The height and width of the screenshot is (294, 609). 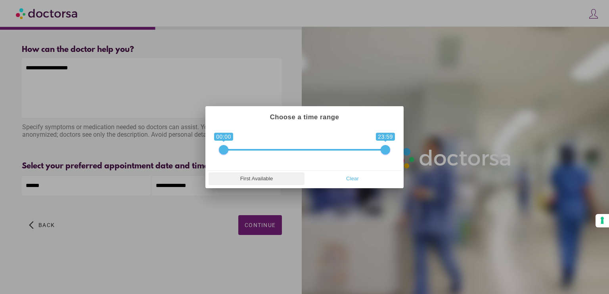 What do you see at coordinates (352, 179) in the screenshot?
I see `span: Clear` at bounding box center [352, 179].